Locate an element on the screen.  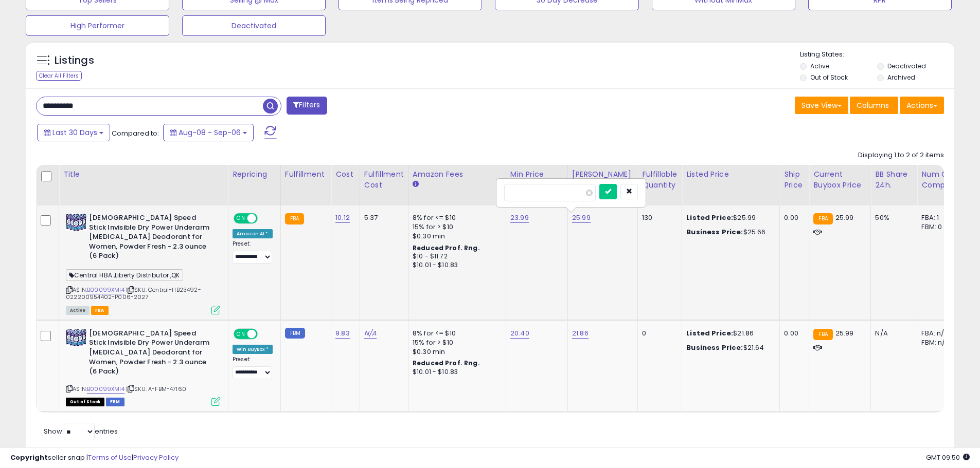
a: 25.99 is located at coordinates (582, 218).